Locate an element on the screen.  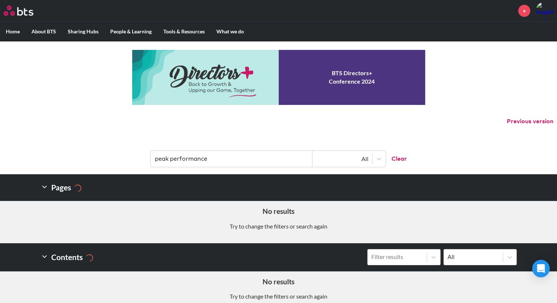
h2: Pages is located at coordinates (61, 187).